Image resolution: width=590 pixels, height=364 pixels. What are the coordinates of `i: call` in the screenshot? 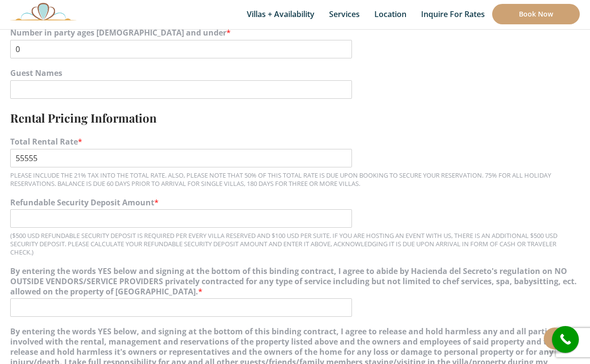 It's located at (565, 339).